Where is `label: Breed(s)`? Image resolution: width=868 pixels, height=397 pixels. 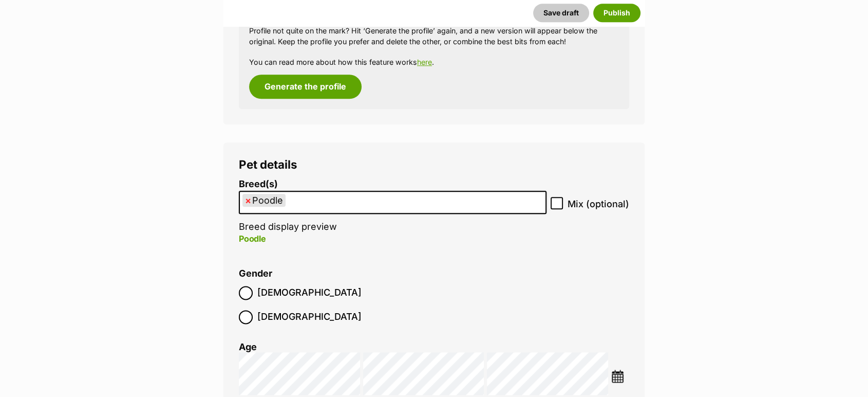
label: Breed(s) is located at coordinates (393, 184).